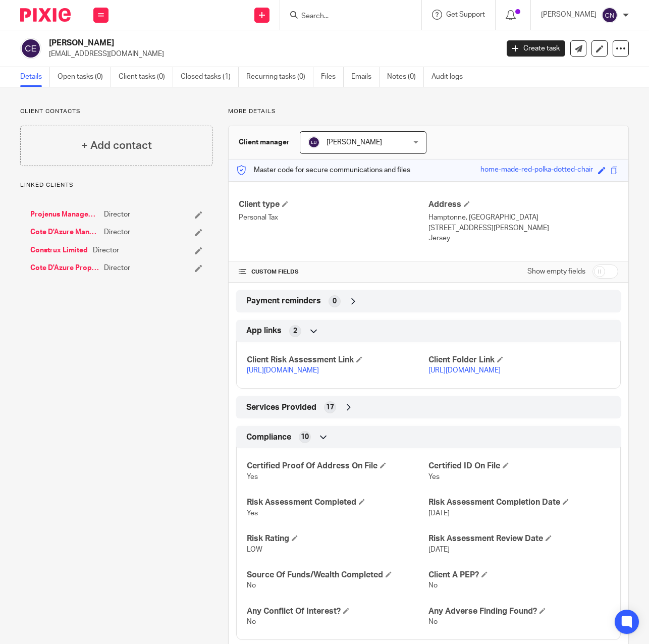 Image resolution: width=649 pixels, height=644 pixels. I want to click on span: App links, so click(264, 330).